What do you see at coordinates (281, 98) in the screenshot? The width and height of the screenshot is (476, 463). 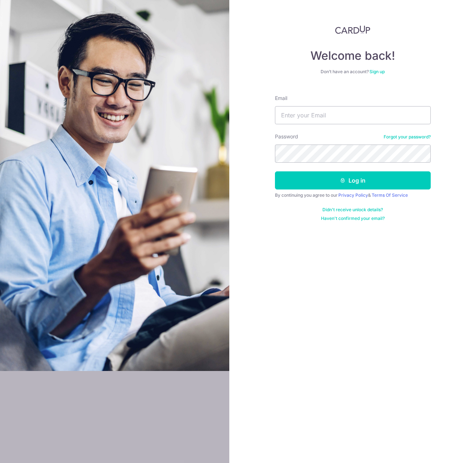 I see `label: Email` at bounding box center [281, 98].